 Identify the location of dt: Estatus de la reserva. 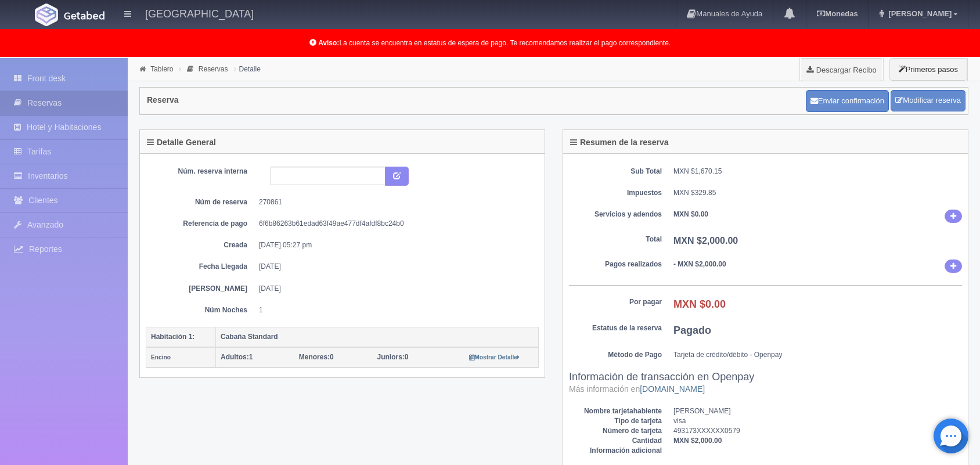
(615, 328).